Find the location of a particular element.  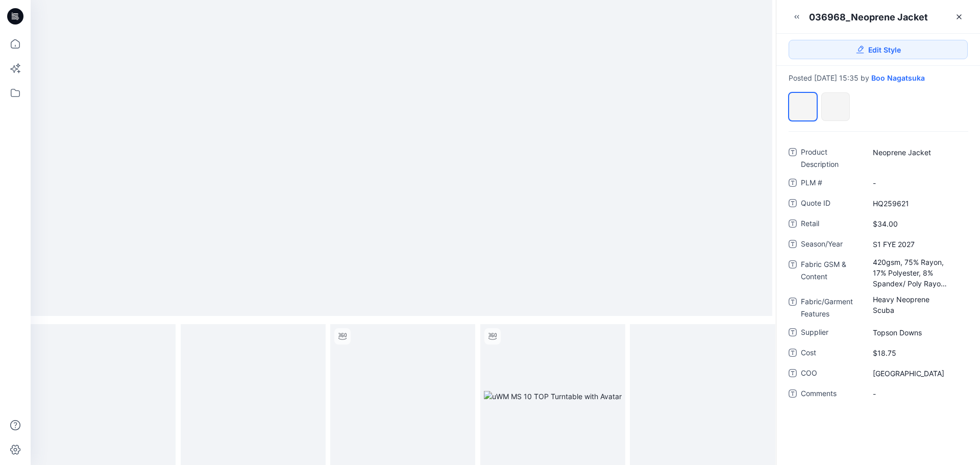

span: Fabric/Garment Features is located at coordinates (832, 308).